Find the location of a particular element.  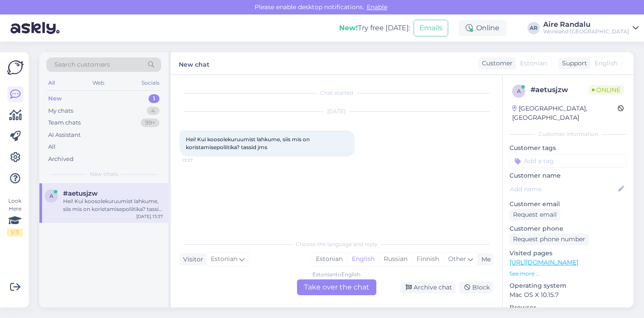

span: English is located at coordinates (606, 63).